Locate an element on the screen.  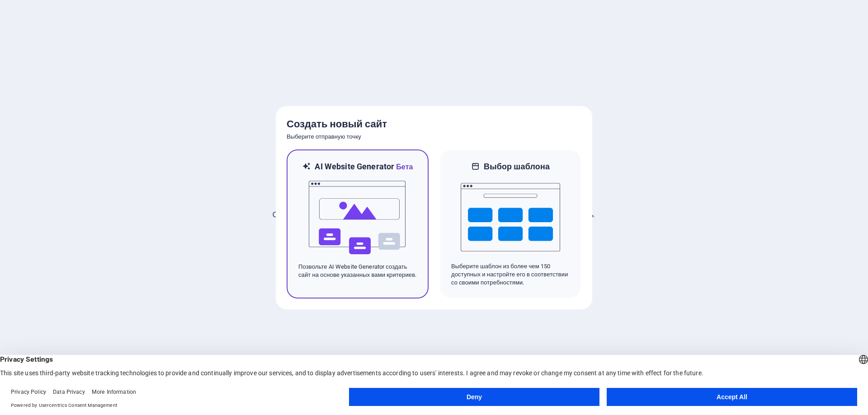
span: Бета is located at coordinates (403, 167).